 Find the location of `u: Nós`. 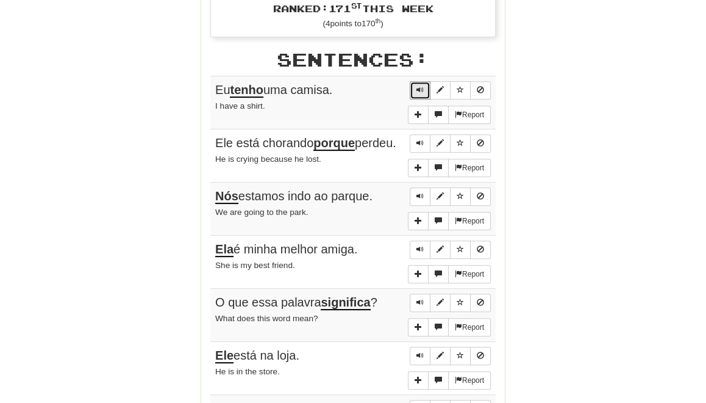

u: Nós is located at coordinates (227, 196).